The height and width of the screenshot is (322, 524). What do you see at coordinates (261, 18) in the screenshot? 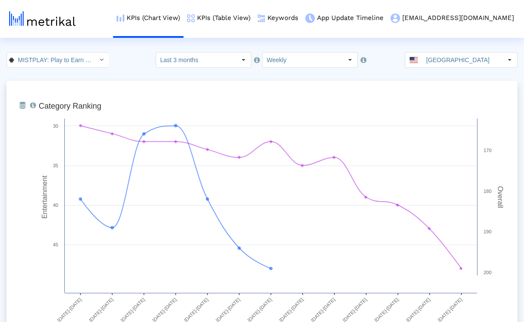
I see `img: keywords.png` at bounding box center [261, 18].